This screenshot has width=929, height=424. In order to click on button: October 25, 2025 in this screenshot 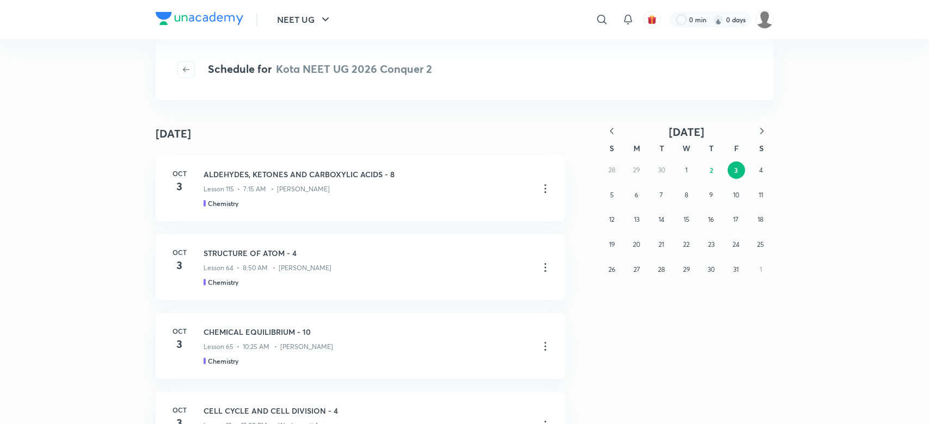, I will do `click(760, 245)`.